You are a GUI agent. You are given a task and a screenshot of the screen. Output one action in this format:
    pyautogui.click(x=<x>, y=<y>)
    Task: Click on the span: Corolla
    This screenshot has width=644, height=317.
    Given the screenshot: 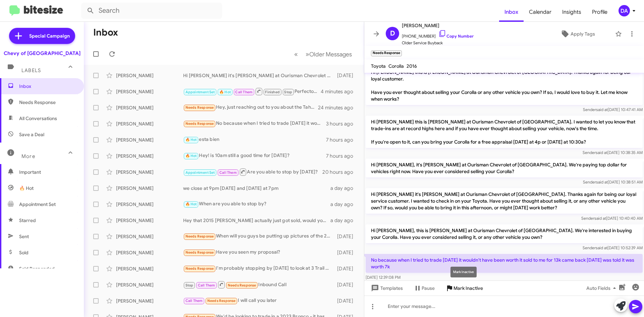 What is the action you would take?
    pyautogui.click(x=396, y=66)
    